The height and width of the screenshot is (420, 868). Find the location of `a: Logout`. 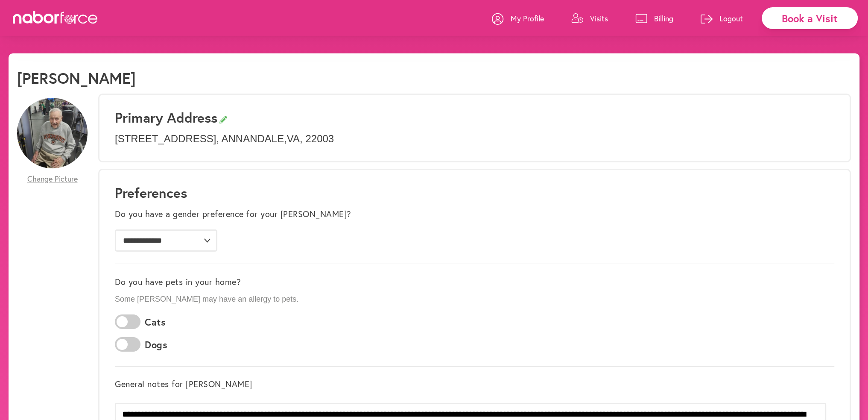

a: Logout is located at coordinates (722, 18).